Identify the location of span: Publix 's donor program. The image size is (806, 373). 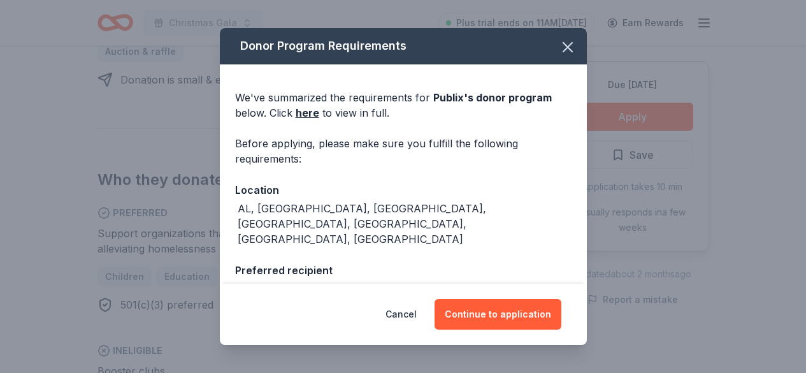
(493, 97).